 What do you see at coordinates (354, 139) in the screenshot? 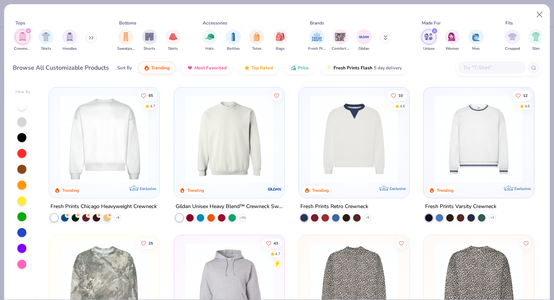
I see `img: 3abb6cdb-110e-4e18-92a0-dbcd4e53f056` at bounding box center [354, 139].